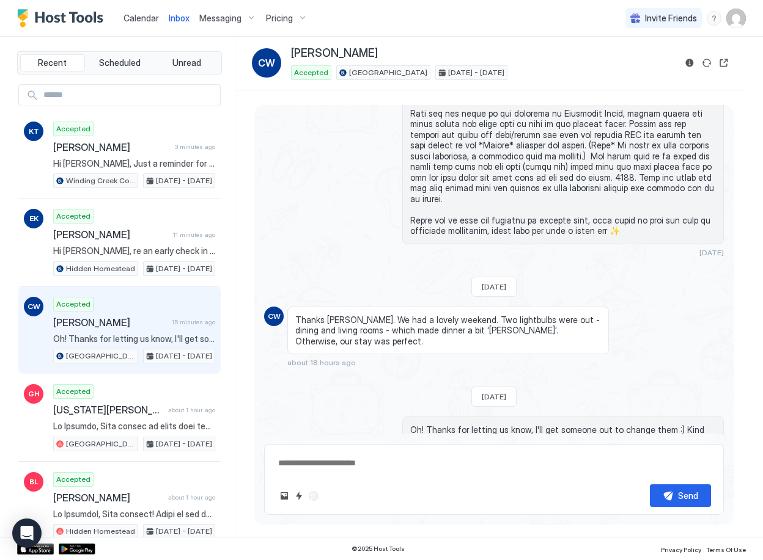  I want to click on span: Scheduled, so click(120, 63).